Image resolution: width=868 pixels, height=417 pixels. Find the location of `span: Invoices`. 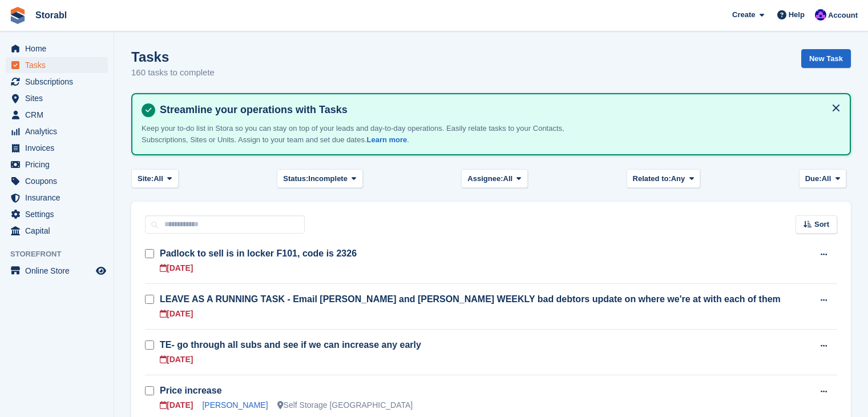

span: Invoices is located at coordinates (59, 148).